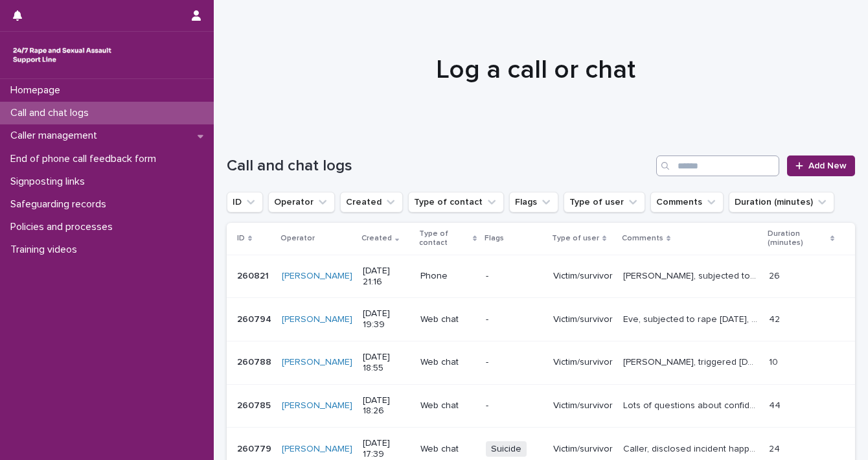 The height and width of the screenshot is (460, 868). Describe the element at coordinates (445, 238) in the screenshot. I see `p: Type of contact` at that location.